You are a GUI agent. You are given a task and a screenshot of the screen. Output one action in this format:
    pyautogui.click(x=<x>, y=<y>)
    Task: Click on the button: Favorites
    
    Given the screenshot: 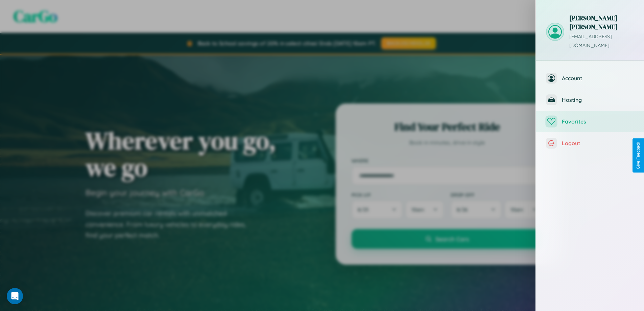 What is the action you would take?
    pyautogui.click(x=590, y=122)
    